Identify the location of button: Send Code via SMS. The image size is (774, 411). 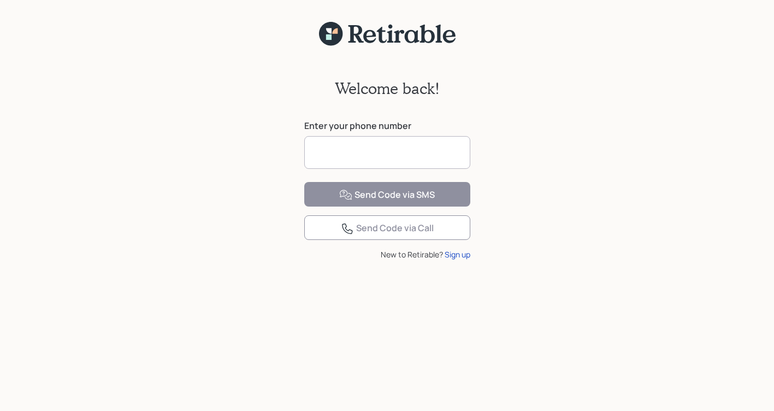
(387, 194).